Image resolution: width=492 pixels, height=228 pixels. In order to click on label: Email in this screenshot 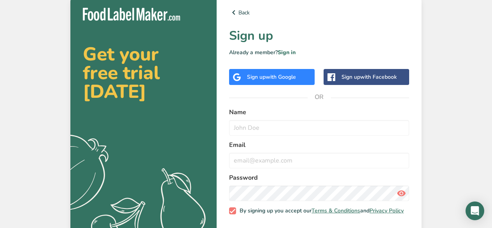, I will do `click(319, 145)`.